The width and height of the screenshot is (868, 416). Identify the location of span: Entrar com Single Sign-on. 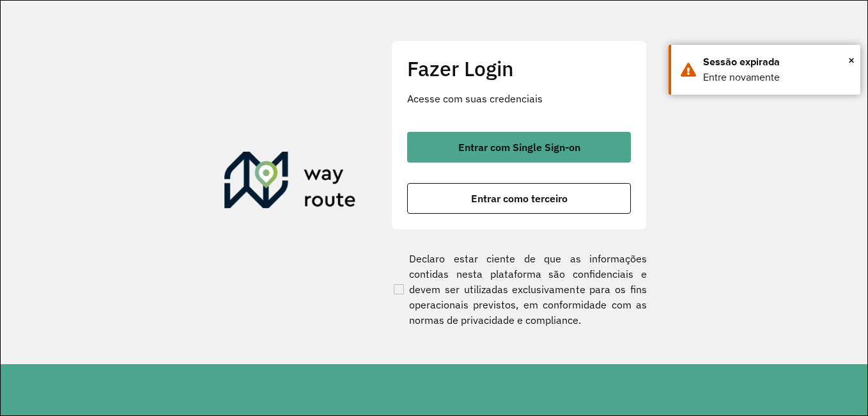
(519, 147).